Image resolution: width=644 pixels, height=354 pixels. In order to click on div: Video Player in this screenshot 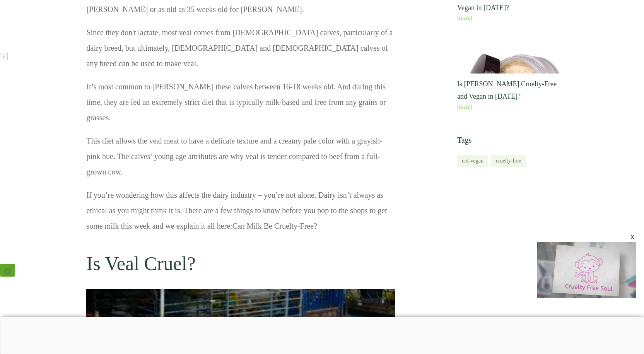, I will do `click(586, 270)`.